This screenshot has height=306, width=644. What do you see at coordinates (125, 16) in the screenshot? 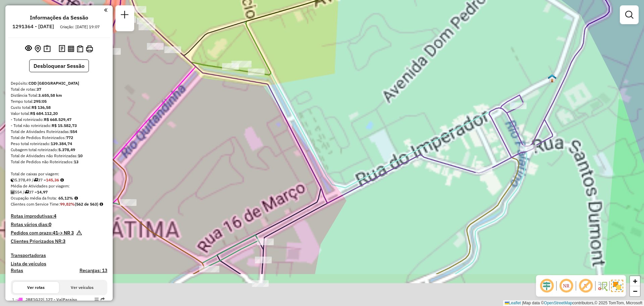
I see `a: Nova sessão e pesquisa` at bounding box center [125, 16].